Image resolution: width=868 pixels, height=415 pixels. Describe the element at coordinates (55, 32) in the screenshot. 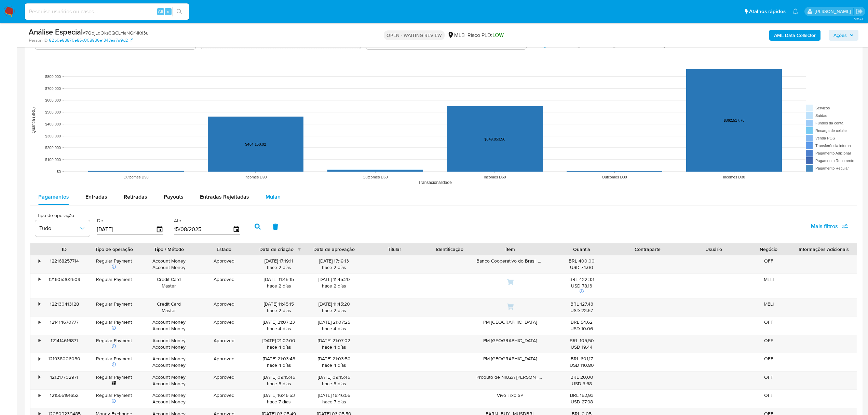

I see `b: Análise Especial` at that location.